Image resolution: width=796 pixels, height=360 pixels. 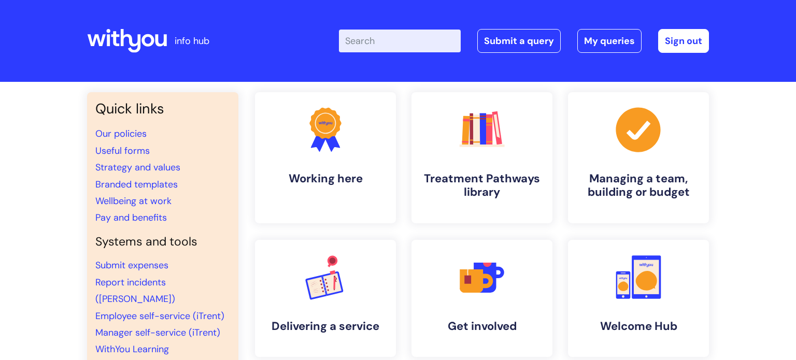 I want to click on a: Our policies, so click(x=121, y=134).